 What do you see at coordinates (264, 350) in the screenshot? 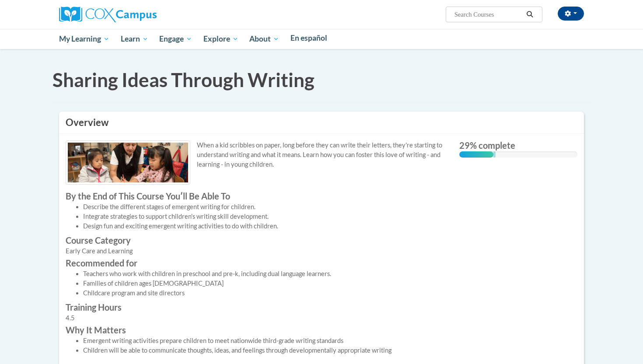
I see `li: Children will be able to communicate thoughts, ideas, and feelings through developmentally approp...` at bounding box center [264, 350].